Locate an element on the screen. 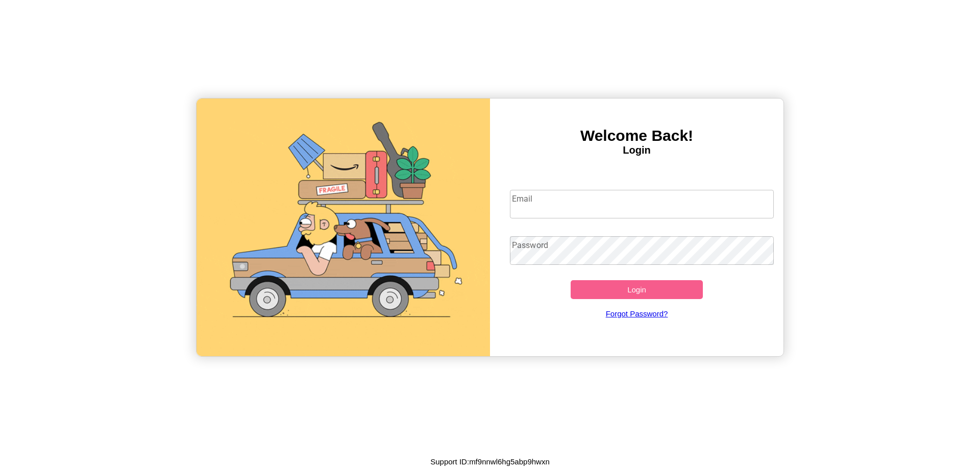 The image size is (980, 469). h4: Login is located at coordinates (637, 150).